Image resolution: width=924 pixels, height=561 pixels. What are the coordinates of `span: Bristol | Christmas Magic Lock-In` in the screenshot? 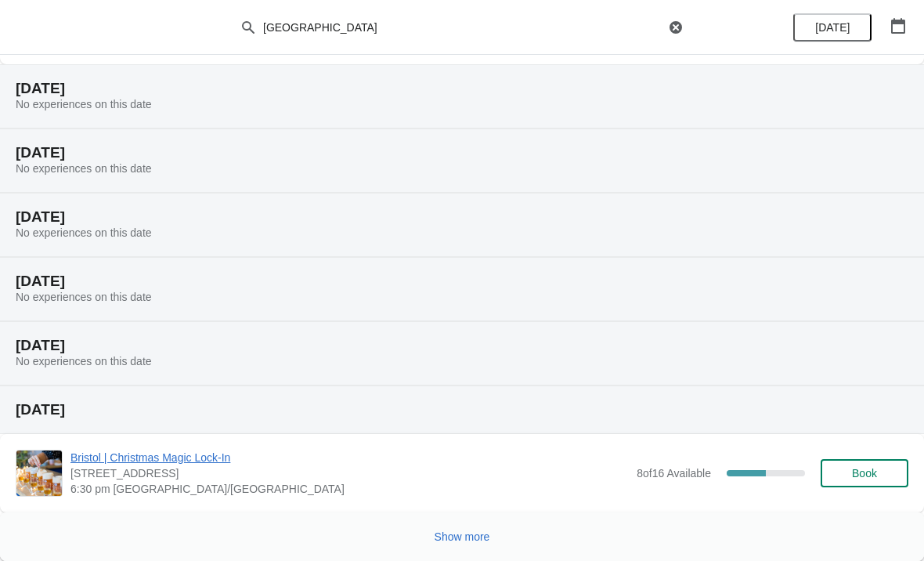 It's located at (349, 457).